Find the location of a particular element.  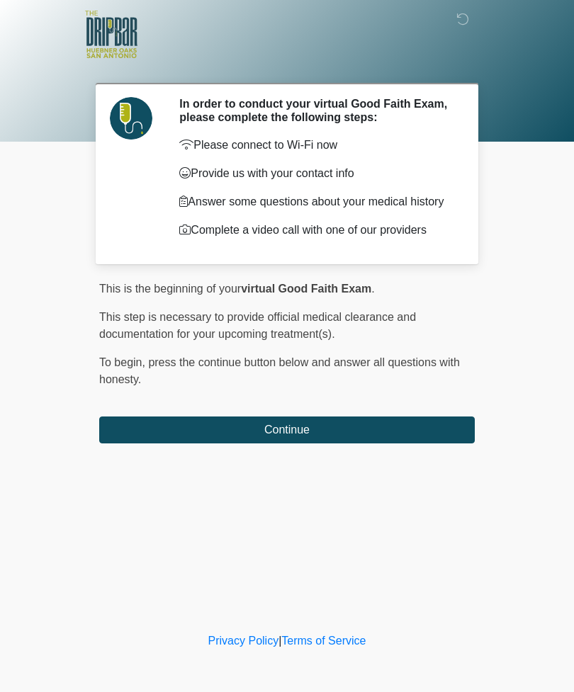

p: Provide us with your contact info is located at coordinates (316, 173).